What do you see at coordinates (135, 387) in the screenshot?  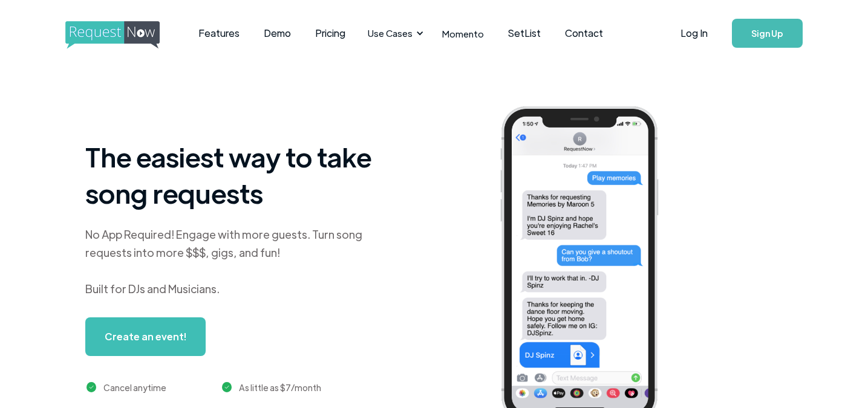 I see `div: Cancel anytime` at bounding box center [135, 387].